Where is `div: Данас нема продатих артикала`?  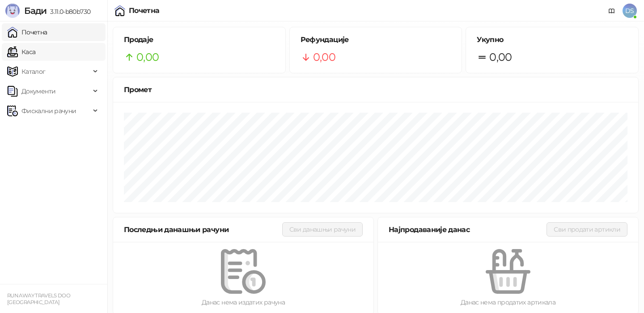 div: Данас нема продатих артикала is located at coordinates (508, 303).